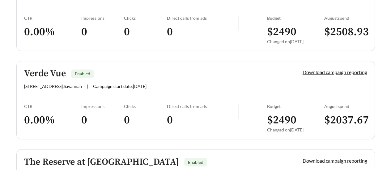 This screenshot has height=170, width=391. What do you see at coordinates (45, 74) in the screenshot?
I see `h5: Verde Vue` at bounding box center [45, 74].